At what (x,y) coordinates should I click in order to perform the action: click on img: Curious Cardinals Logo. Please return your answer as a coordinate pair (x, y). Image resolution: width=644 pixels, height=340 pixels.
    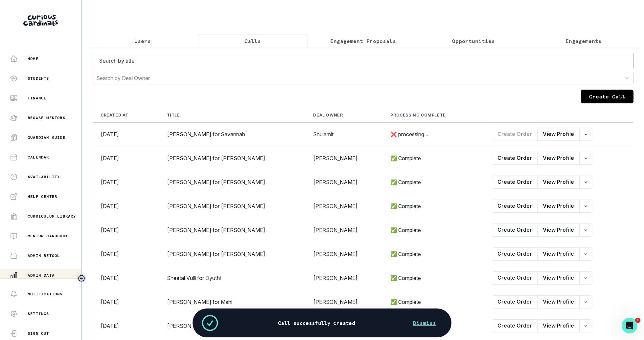
    Looking at the image, I should click on (40, 20).